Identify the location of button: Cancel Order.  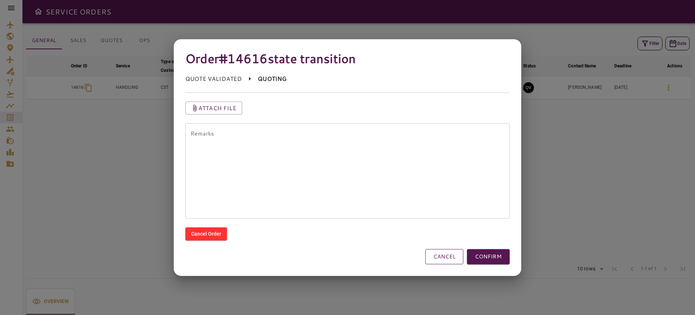
(206, 234).